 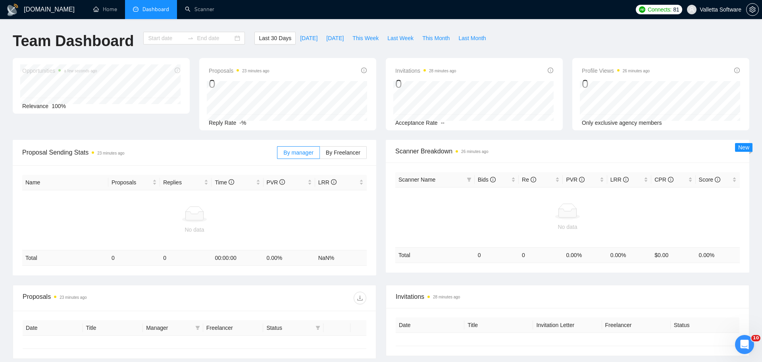 I want to click on input: Start date, so click(x=166, y=38).